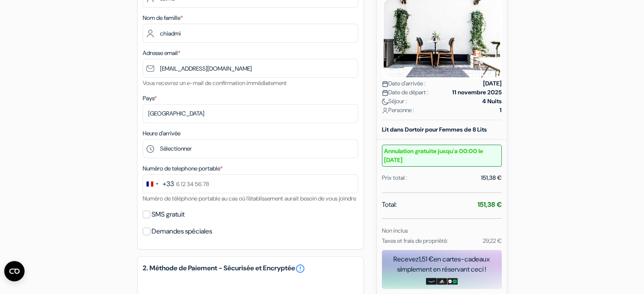 The image size is (644, 294). What do you see at coordinates (158, 184) in the screenshot?
I see `button: Change country, selected France (+33)` at bounding box center [158, 184].